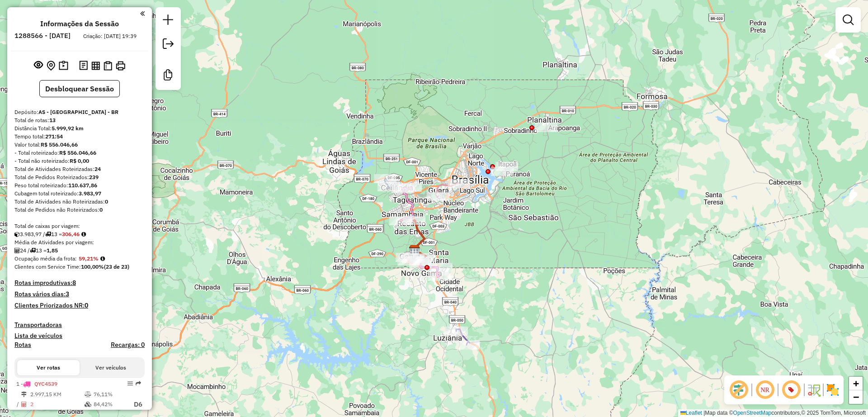 Image resolution: width=868 pixels, height=417 pixels. Describe the element at coordinates (168, 76) in the screenshot. I see `a: Criar modelo` at that location.